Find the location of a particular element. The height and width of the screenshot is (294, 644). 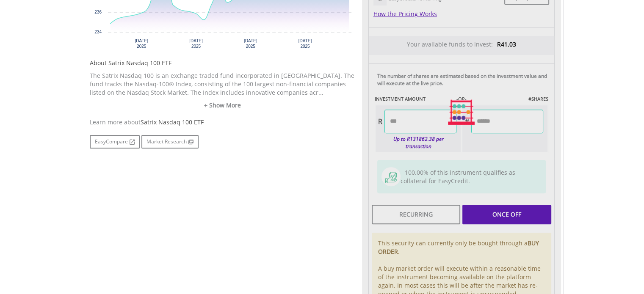

h5: About Satrix Nasdaq 100 ETF is located at coordinates (223, 63).